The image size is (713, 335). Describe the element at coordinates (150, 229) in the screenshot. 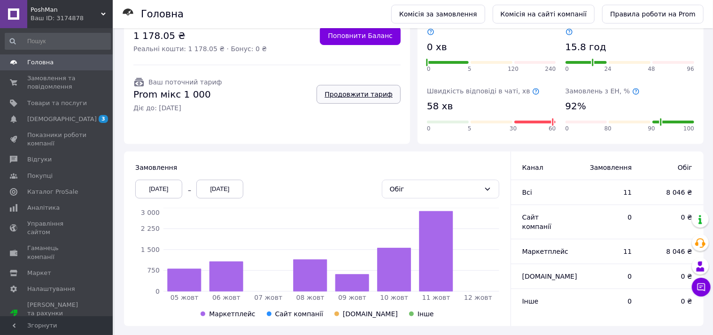

I see `tspan: 2 250` at that location.